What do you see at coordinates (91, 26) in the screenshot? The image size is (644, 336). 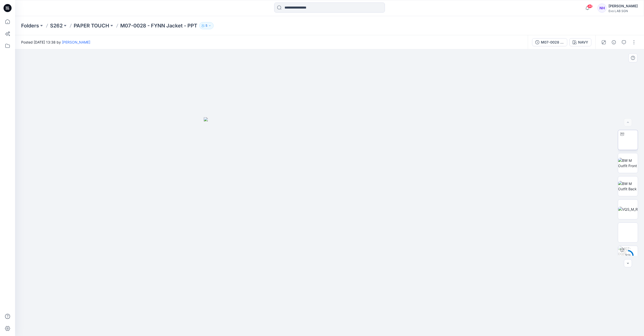 I see `a: PAPER TOUCH` at bounding box center [91, 26].